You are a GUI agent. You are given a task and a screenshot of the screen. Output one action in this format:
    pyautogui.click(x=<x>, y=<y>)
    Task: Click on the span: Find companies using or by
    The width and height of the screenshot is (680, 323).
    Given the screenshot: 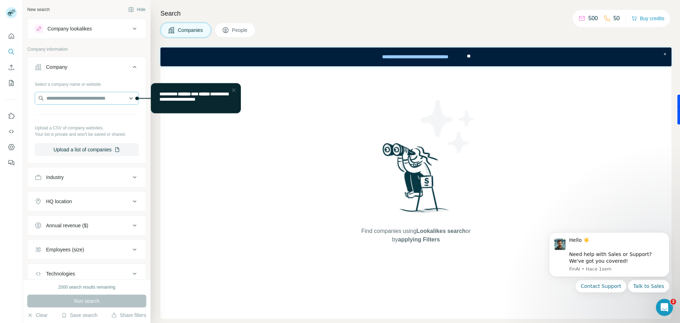 What is the action you would take?
    pyautogui.click(x=416, y=235)
    